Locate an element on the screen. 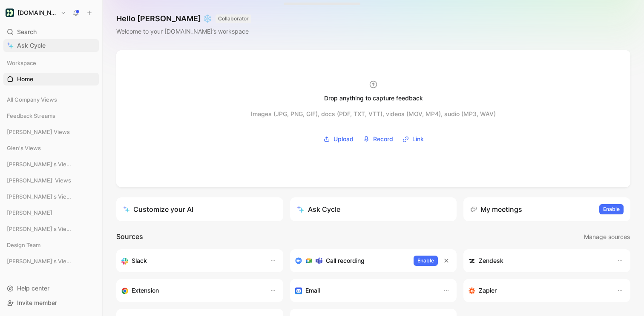 The height and width of the screenshot is (316, 644). div: Help center is located at coordinates (51, 289).